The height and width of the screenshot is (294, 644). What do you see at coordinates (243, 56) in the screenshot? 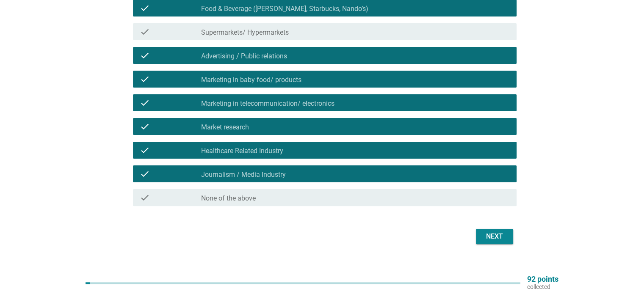
I see `label: Advertising / Public relations` at bounding box center [243, 56].